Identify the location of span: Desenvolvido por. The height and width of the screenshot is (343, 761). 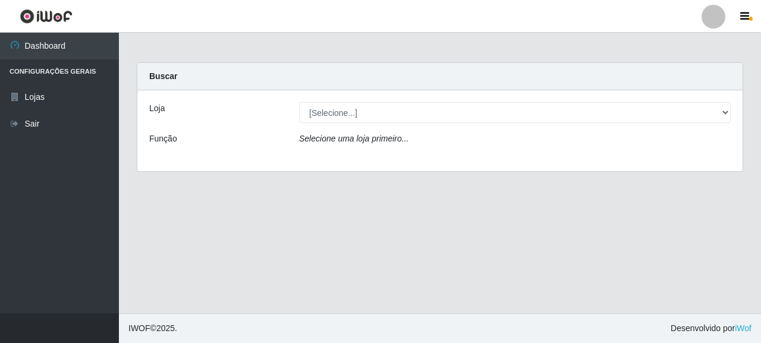
(711, 328).